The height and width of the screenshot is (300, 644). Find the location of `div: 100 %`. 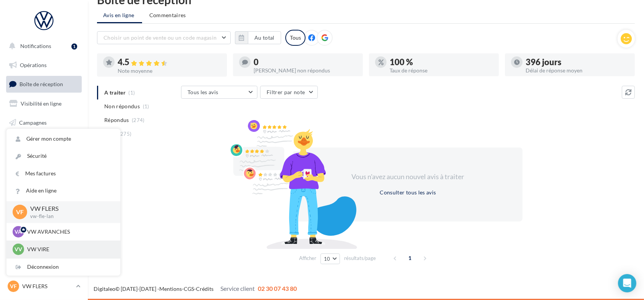

div: 100 % is located at coordinates (441, 62).